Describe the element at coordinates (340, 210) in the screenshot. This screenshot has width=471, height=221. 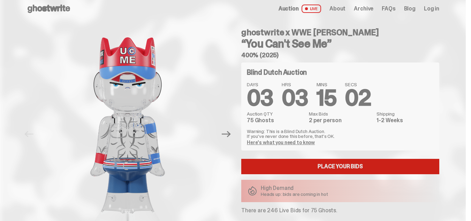
I see `p: There are 246 Live Bids for 75 Ghosts.` at that location.